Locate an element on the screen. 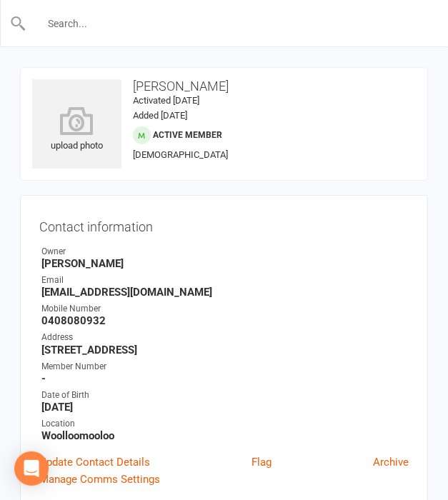  h3: Contact information is located at coordinates (223, 224).